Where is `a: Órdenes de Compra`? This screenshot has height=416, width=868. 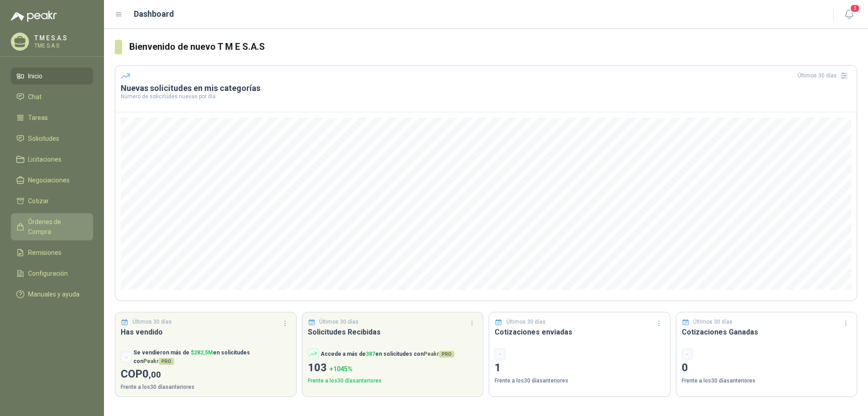 a: Órdenes de Compra is located at coordinates (52, 226).